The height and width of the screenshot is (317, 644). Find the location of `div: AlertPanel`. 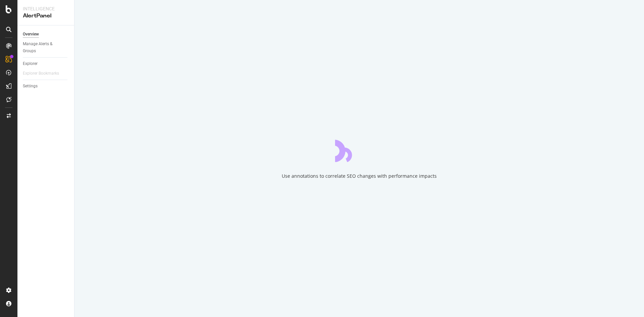

div: AlertPanel is located at coordinates (46, 16).